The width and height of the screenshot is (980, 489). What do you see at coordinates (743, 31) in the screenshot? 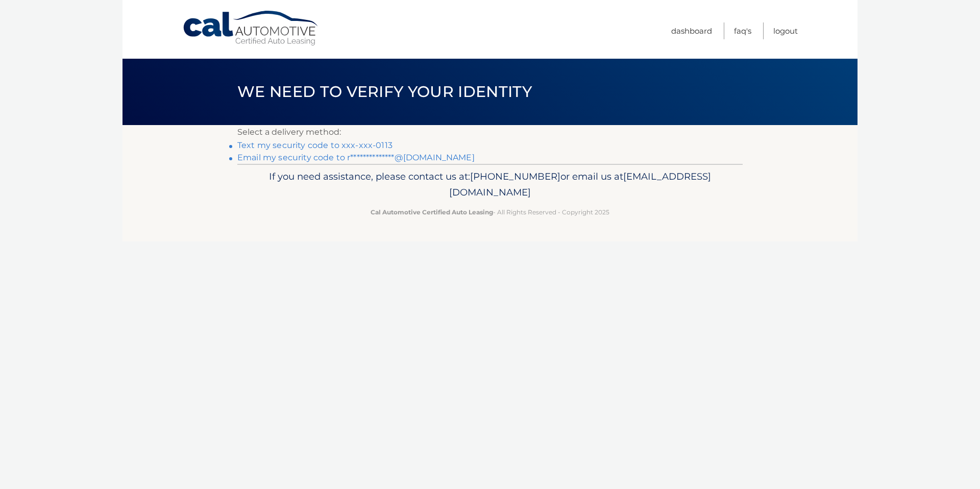
I see `a: FAQ's` at bounding box center [743, 31].